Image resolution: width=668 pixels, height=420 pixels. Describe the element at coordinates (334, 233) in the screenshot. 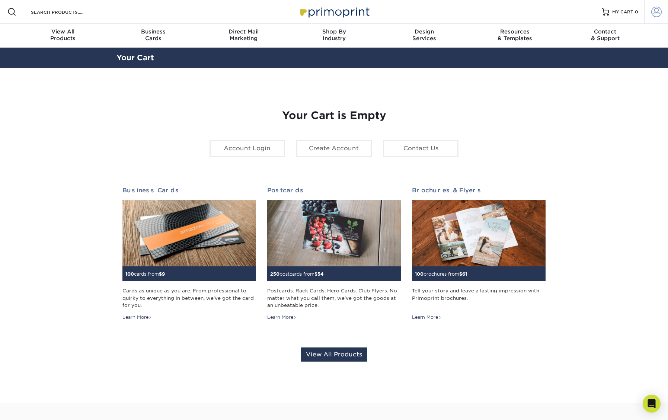

I see `img: Postcards` at that location.